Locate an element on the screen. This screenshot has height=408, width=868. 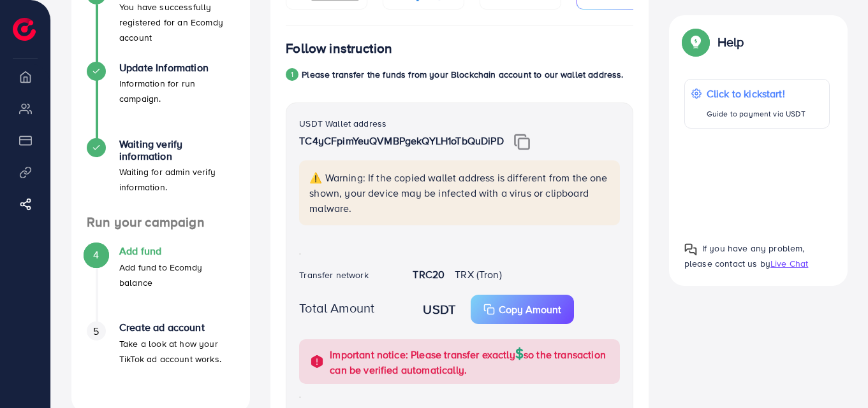
button: Copy Amount is located at coordinates (522, 309).